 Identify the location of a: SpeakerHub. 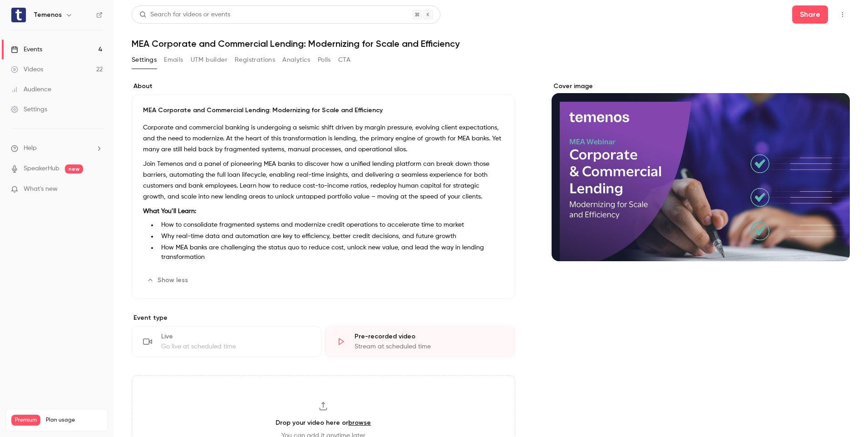
(42, 168).